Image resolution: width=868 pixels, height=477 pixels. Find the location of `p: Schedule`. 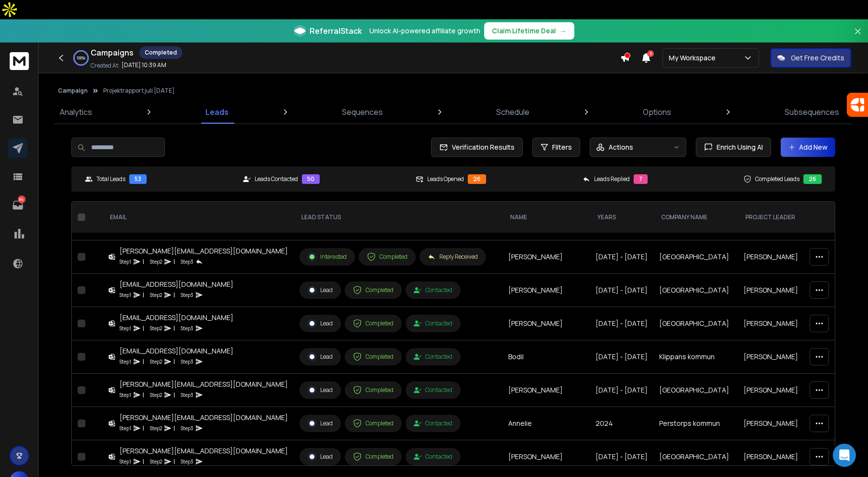

p: Schedule is located at coordinates (513, 112).